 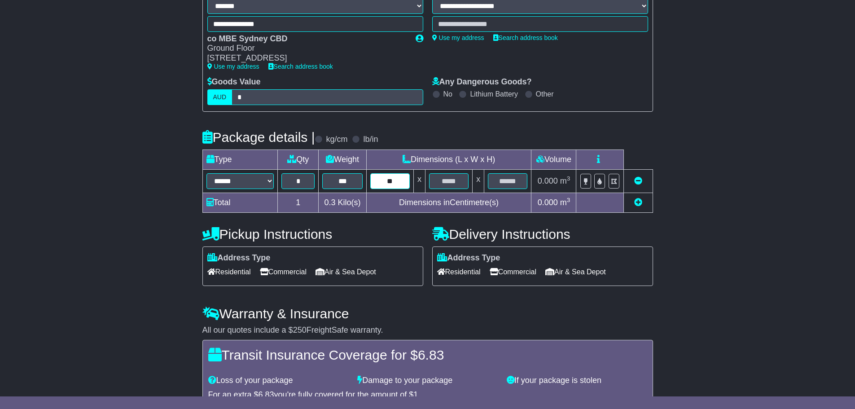 I want to click on div: For an extra $ you're fully covered for the amount of $ ., so click(x=428, y=395).